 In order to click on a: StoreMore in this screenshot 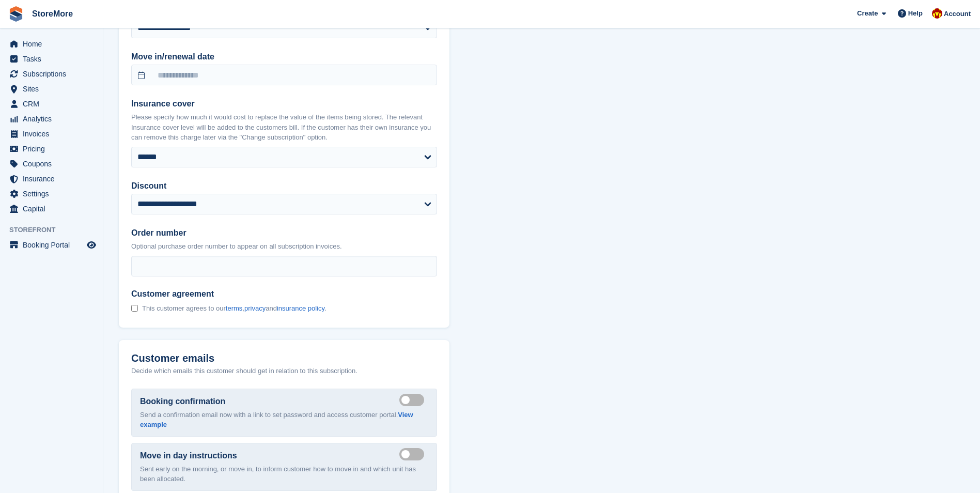, I will do `click(52, 14)`.